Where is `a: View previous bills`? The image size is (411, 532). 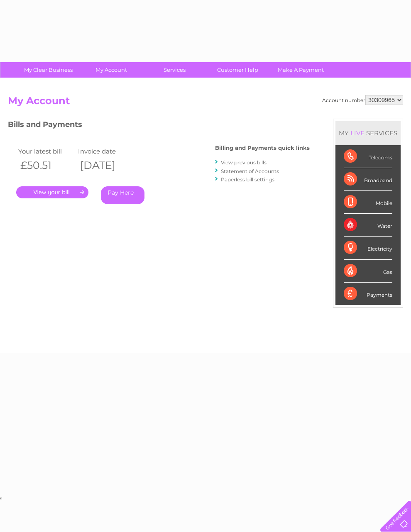
a: View previous bills is located at coordinates (244, 162).